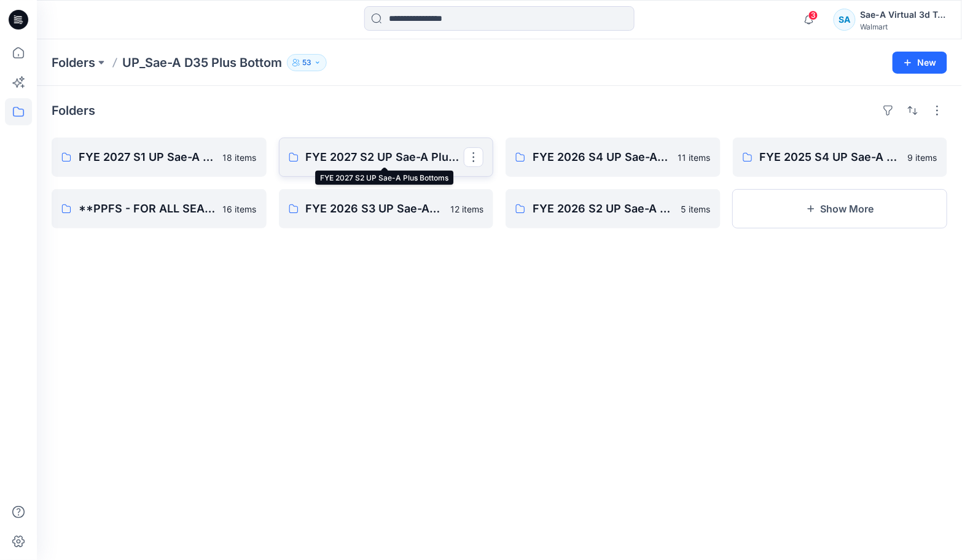 Image resolution: width=962 pixels, height=560 pixels. What do you see at coordinates (919, 63) in the screenshot?
I see `button: New` at bounding box center [919, 63].